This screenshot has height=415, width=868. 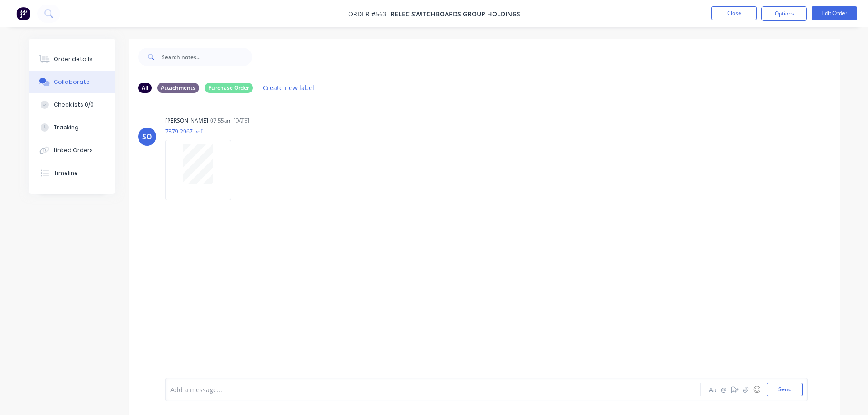 I want to click on div: Linked Orders, so click(x=73, y=150).